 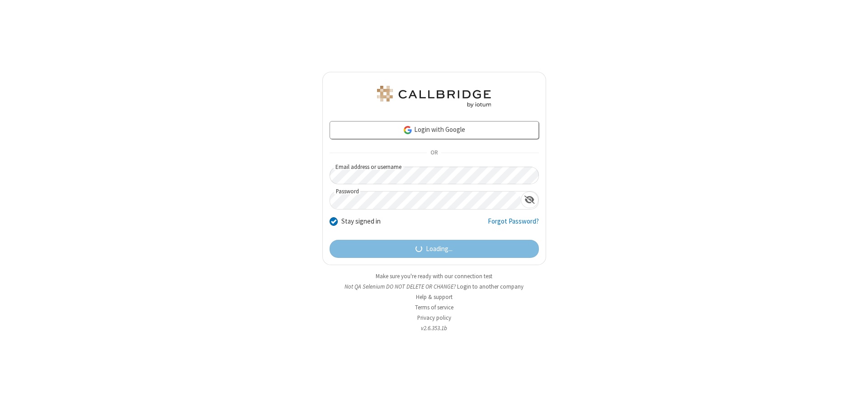 I want to click on a: Login with Google, so click(x=434, y=130).